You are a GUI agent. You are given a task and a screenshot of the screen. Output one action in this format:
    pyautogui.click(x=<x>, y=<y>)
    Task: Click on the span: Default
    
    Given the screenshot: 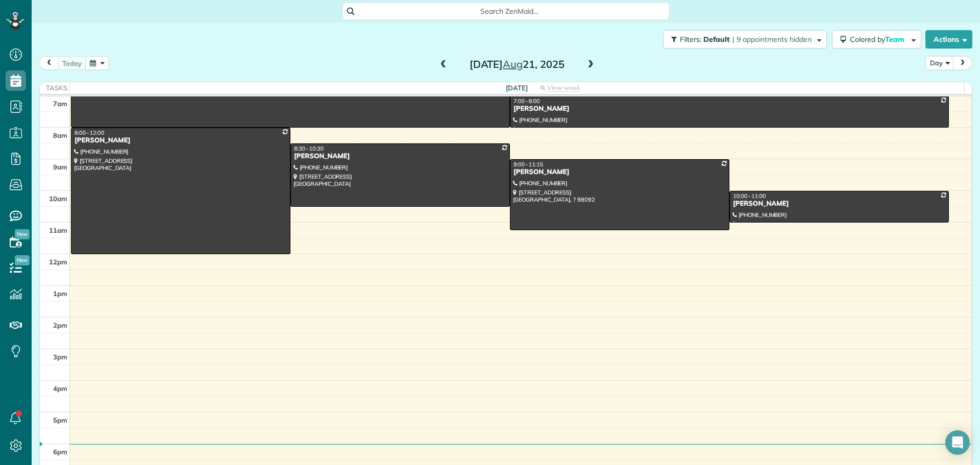 What is the action you would take?
    pyautogui.click(x=717, y=39)
    